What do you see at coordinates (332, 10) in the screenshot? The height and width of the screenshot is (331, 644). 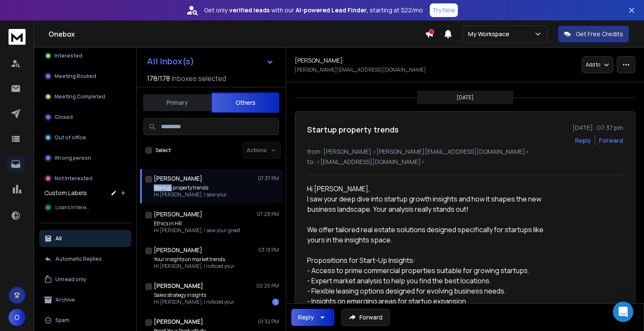 I see `strong: AI-powered Lead Finder,` at bounding box center [332, 10].